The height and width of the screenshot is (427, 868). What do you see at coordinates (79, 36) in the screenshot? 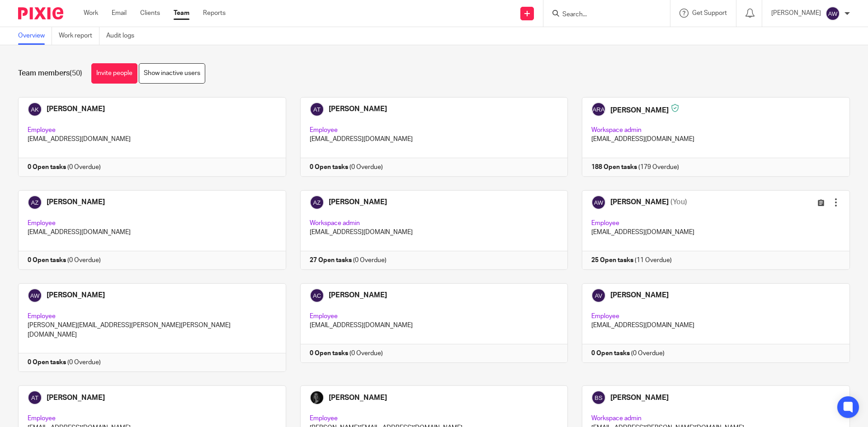
I see `a: Work report` at bounding box center [79, 36].